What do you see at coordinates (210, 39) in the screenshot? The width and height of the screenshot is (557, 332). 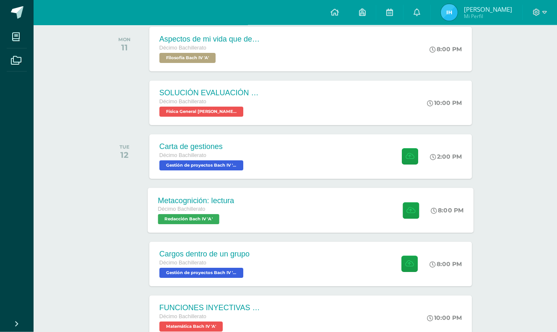 I see `div: Aspectos de mi vida que debo cambiar.` at bounding box center [210, 39].